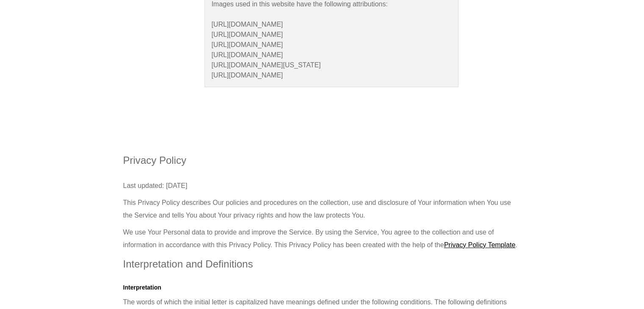  What do you see at coordinates (480, 244) in the screenshot?
I see `a: Privacy Policy Template` at bounding box center [480, 244].